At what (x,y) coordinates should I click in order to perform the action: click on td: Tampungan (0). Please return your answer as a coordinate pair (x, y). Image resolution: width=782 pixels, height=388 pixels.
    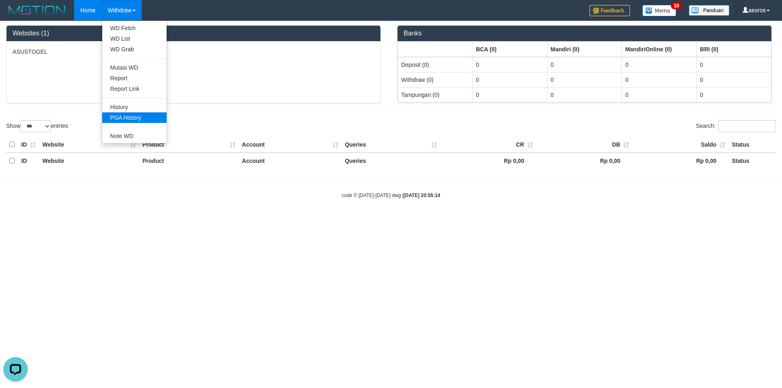
    Looking at the image, I should click on (435, 94).